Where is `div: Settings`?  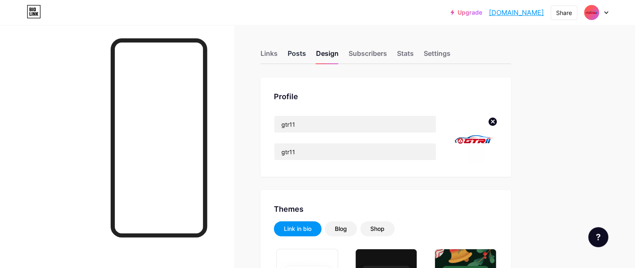
div: Settings is located at coordinates (437, 56).